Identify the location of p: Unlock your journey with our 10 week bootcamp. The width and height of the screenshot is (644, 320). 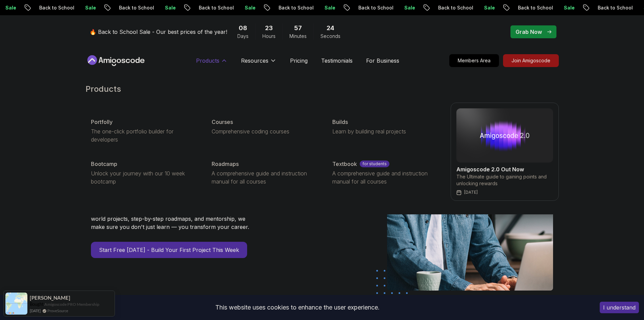
(143, 177).